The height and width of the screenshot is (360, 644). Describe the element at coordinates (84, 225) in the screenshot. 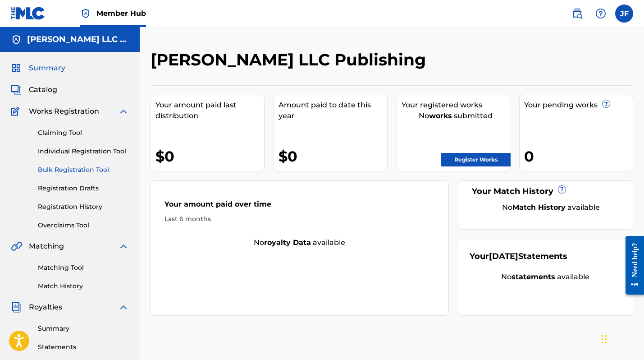

I see `a: Overclaims Tool` at that location.